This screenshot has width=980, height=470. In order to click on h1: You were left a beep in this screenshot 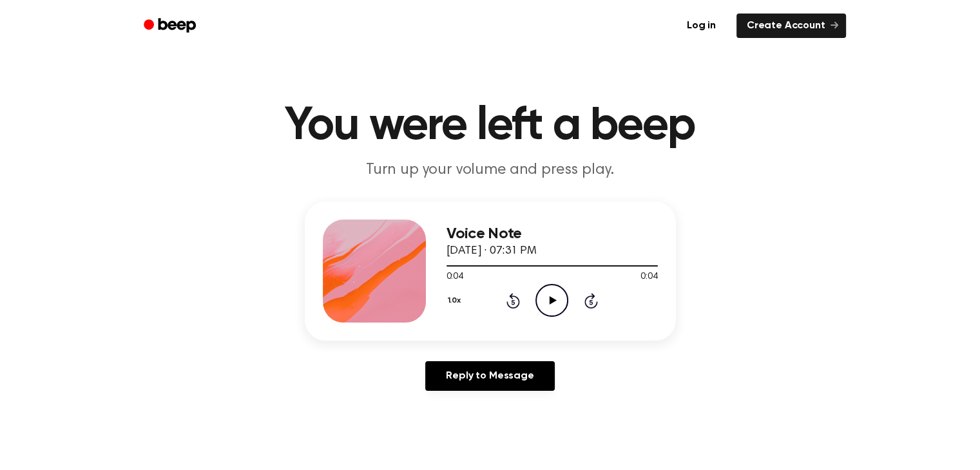, I will do `click(490, 126)`.